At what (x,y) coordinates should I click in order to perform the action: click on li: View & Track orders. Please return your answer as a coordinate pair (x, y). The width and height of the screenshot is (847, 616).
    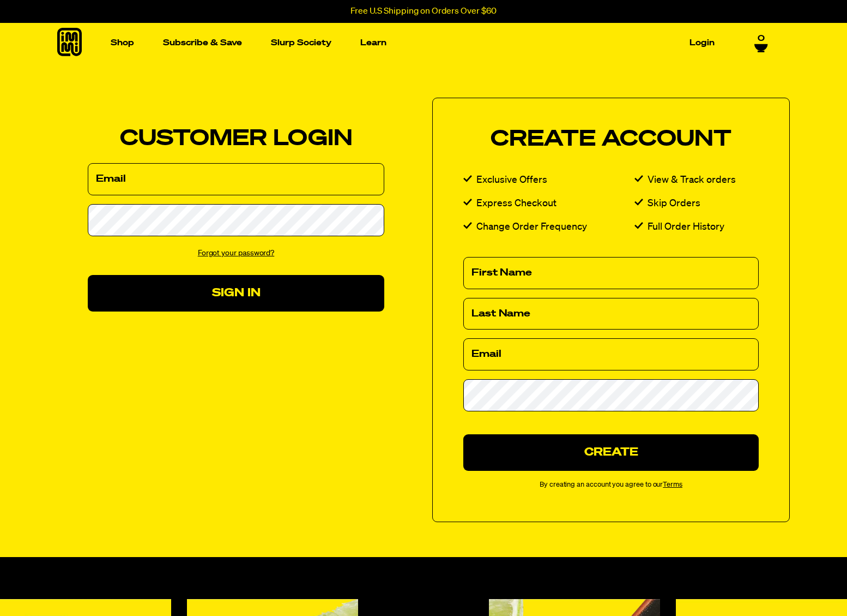
    Looking at the image, I should click on (697, 180).